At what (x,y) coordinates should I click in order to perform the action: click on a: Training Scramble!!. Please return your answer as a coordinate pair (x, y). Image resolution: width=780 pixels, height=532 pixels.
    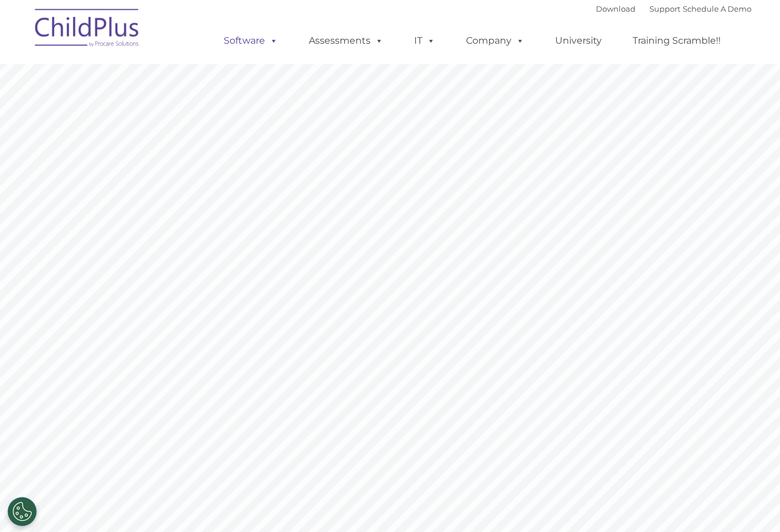
    Looking at the image, I should click on (676, 41).